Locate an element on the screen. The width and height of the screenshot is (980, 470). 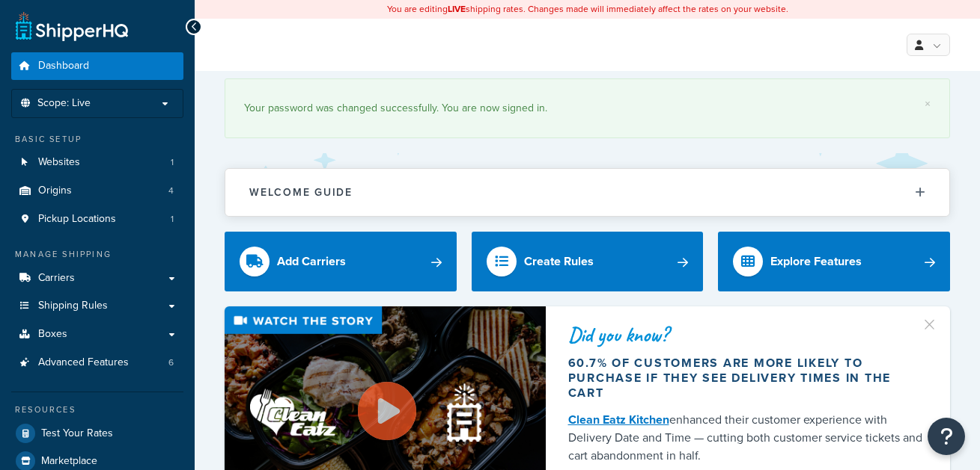
span: Advanced Features is located at coordinates (83, 362).